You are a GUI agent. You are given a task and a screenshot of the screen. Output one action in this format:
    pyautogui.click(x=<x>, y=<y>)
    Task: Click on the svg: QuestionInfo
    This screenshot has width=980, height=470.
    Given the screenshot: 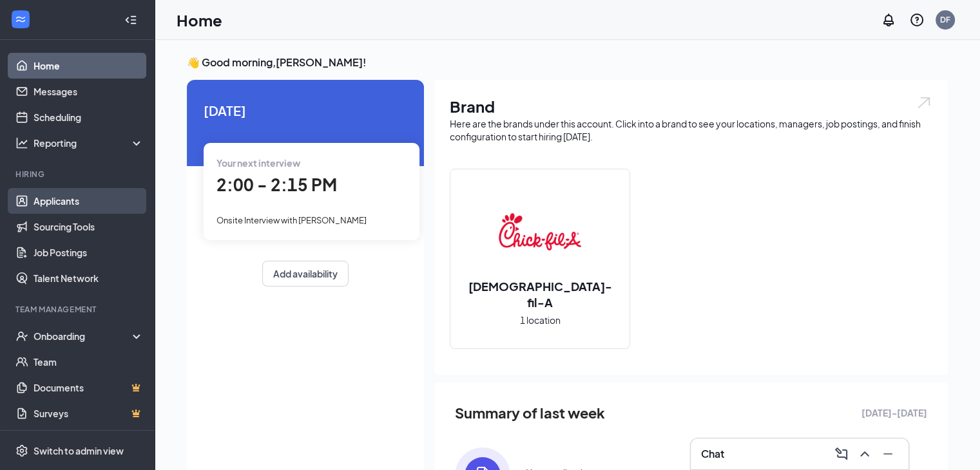 What is the action you would take?
    pyautogui.click(x=917, y=20)
    